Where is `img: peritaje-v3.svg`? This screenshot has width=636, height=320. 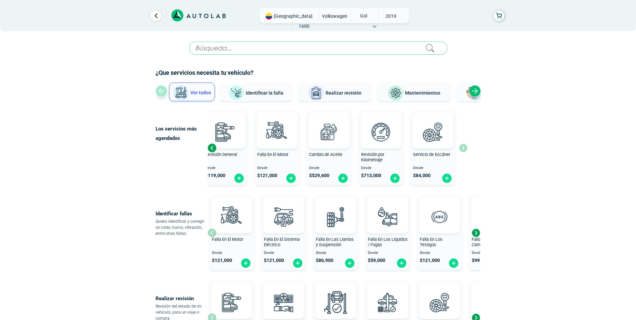 img: peritaje-v3.svg is located at coordinates (336, 302).